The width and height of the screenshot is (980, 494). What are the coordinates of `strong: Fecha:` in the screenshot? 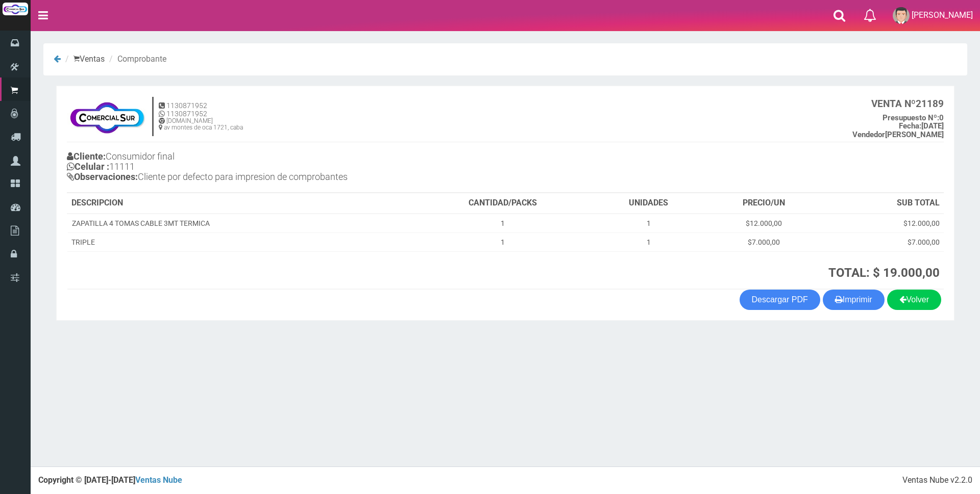 It's located at (910, 126).